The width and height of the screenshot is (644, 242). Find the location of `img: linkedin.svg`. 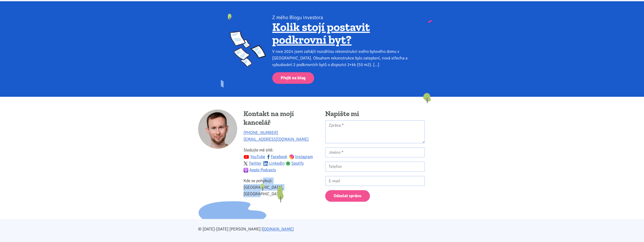

img: linkedin.svg is located at coordinates (266, 163).